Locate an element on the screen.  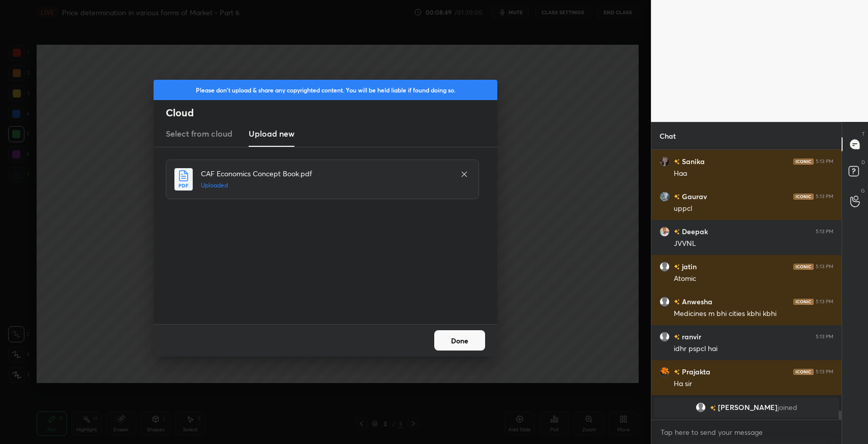
div: uppcl is located at coordinates (754, 209).